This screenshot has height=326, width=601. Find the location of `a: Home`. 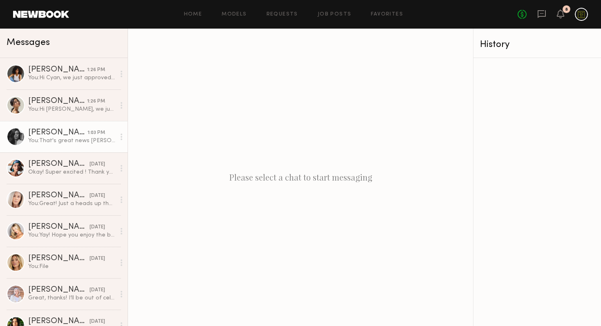

a: Home is located at coordinates (193, 14).